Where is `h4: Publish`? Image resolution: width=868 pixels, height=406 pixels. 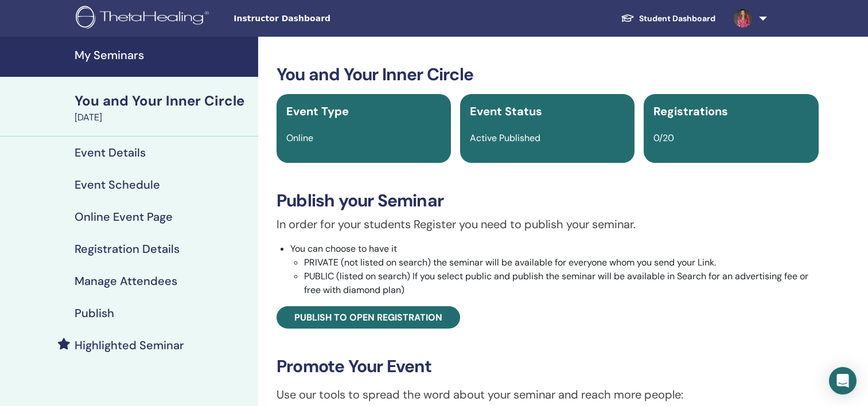
h4: Publish is located at coordinates (94, 313).